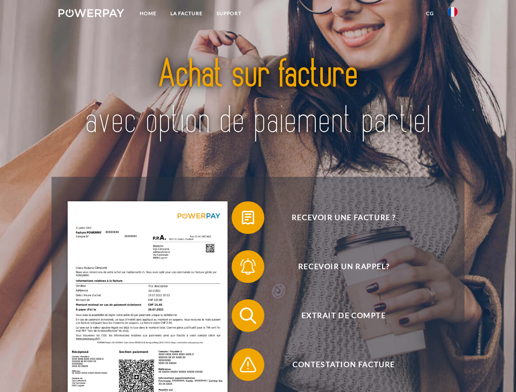 The image size is (516, 392). Describe the element at coordinates (258, 98) in the screenshot. I see `img: title-powerpay_fr.svg` at that location.